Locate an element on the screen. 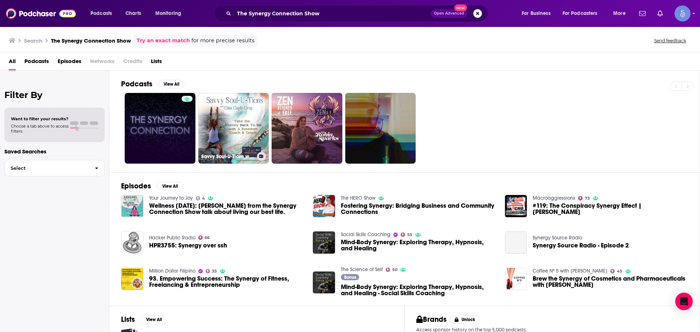  a: Podcasts is located at coordinates (36, 63).